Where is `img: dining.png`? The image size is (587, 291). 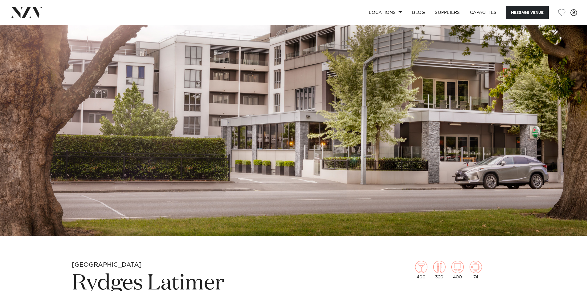 img: dining.png is located at coordinates (439, 267).